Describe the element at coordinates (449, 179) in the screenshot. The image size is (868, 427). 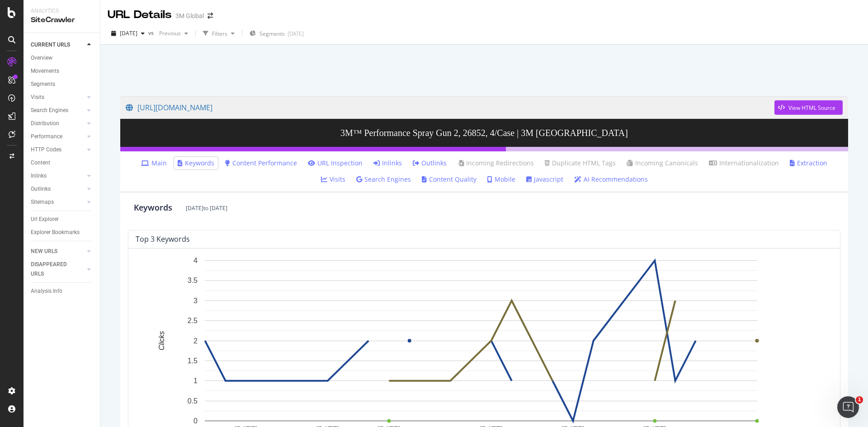
I see `a: Content Quality` at that location.